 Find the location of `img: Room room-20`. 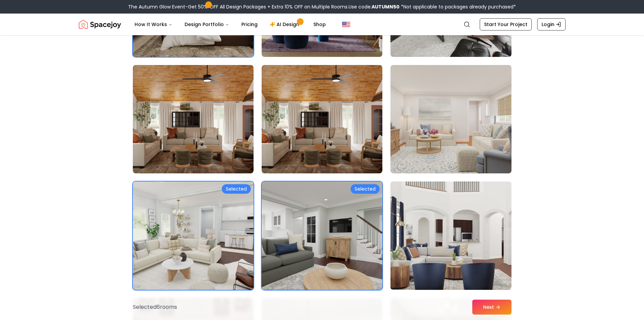

img: Room room-20 is located at coordinates (322, 235).